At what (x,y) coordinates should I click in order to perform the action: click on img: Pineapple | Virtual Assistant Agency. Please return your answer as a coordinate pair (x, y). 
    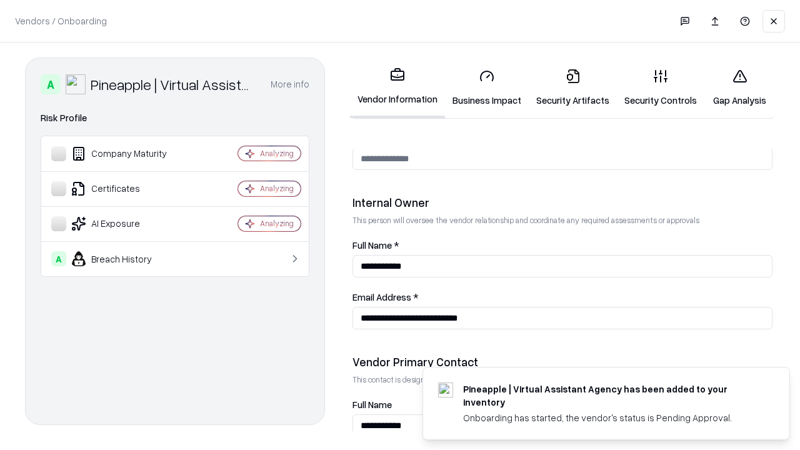
    Looking at the image, I should click on (76, 84).